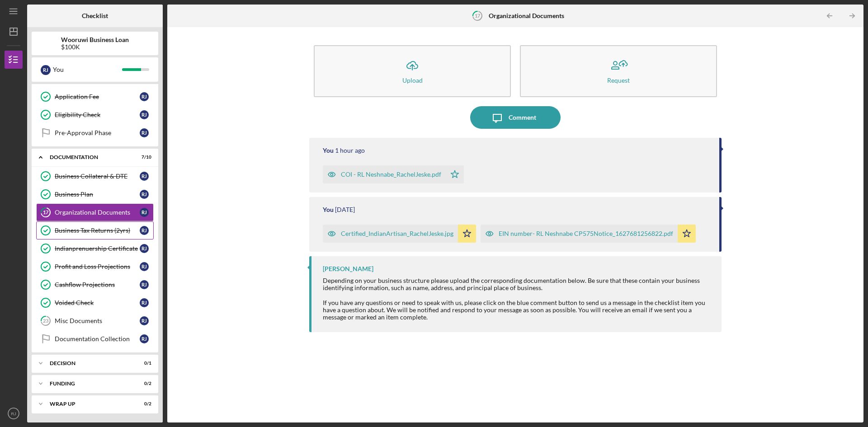 The height and width of the screenshot is (427, 868). What do you see at coordinates (13, 414) in the screenshot?
I see `text: RJ` at bounding box center [13, 414].